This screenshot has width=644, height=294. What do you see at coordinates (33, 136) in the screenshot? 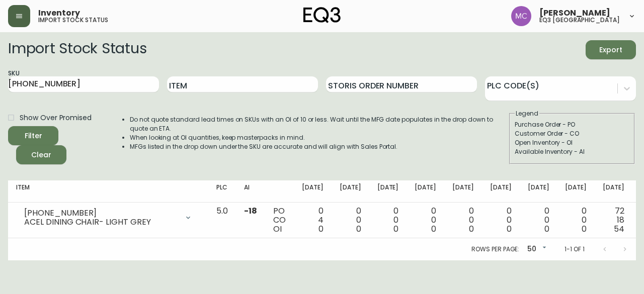
I see `div: Filter` at bounding box center [33, 136].